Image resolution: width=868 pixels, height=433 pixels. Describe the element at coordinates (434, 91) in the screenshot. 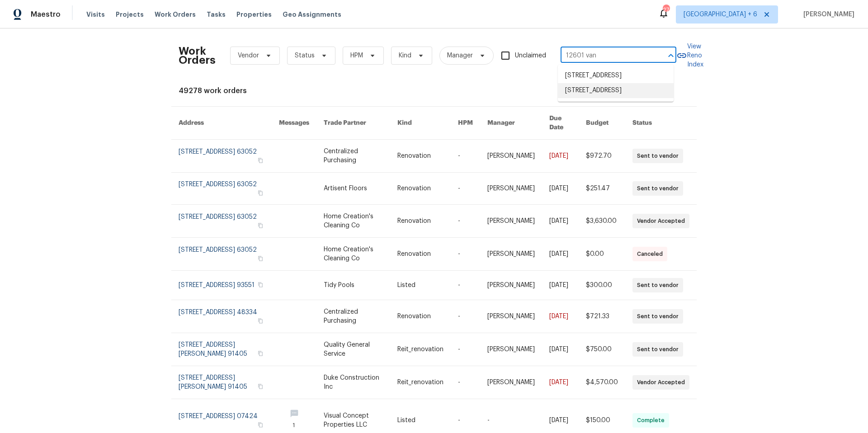

I see `div: 49278 work orders` at that location.